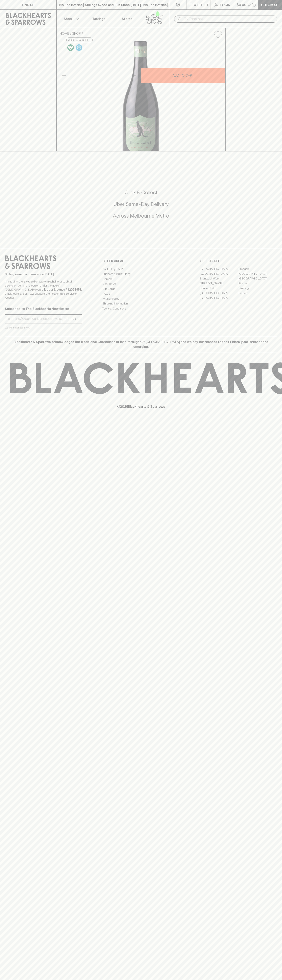 The width and height of the screenshot is (282, 980). I want to click on a: Braddon, so click(258, 269).